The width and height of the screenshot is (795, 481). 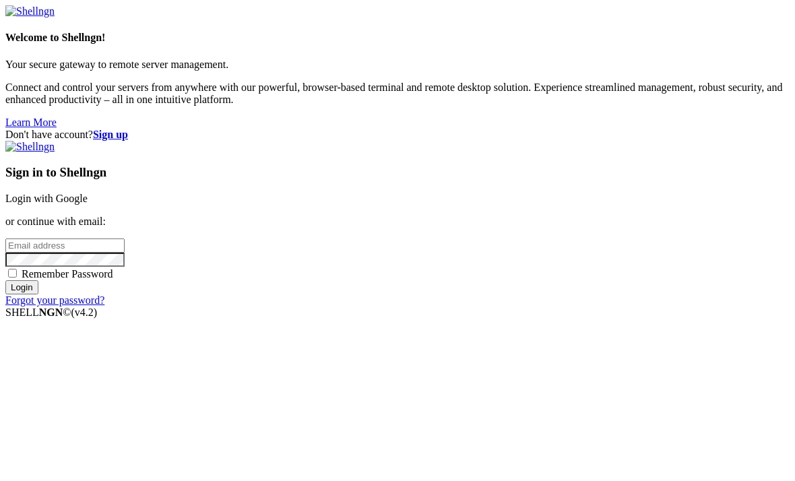 What do you see at coordinates (31, 122) in the screenshot?
I see `a: Learn More` at bounding box center [31, 122].